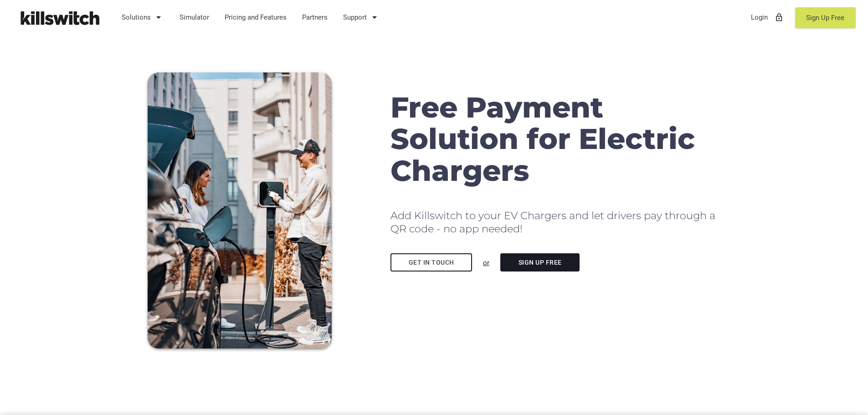  What do you see at coordinates (255, 17) in the screenshot?
I see `a: Pricing and Features` at bounding box center [255, 17].